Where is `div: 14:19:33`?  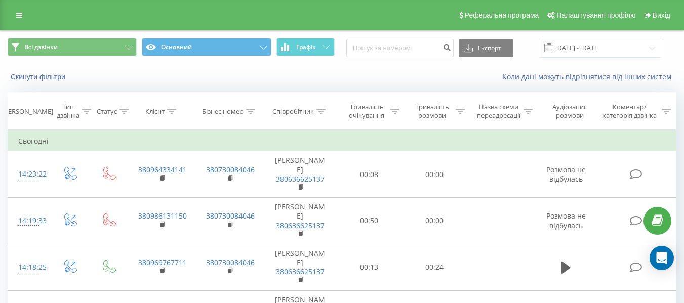
div: 14:19:33 is located at coordinates (29, 221).